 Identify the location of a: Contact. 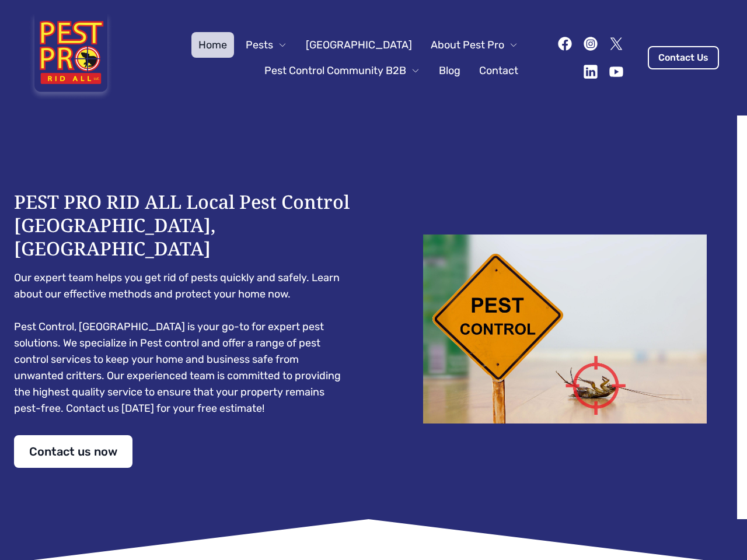
(499, 71).